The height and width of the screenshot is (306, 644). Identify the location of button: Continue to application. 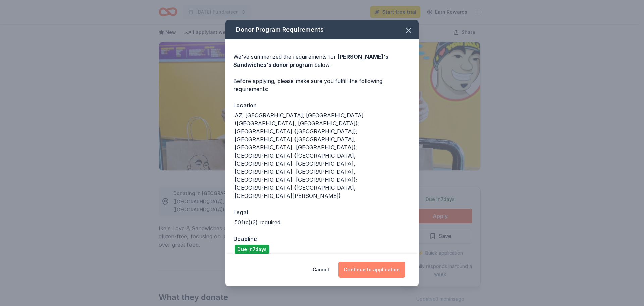
(372, 270).